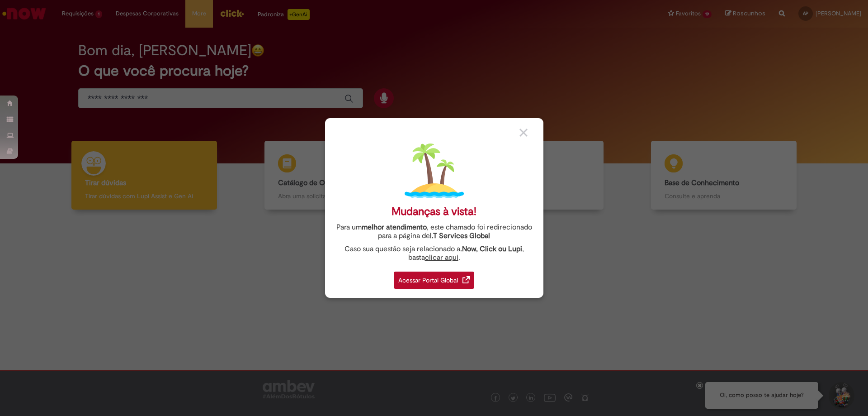 The width and height of the screenshot is (868, 416). Describe the element at coordinates (434, 254) in the screenshot. I see `div: Caso sua questão seja relacionado a , basta .` at that location.